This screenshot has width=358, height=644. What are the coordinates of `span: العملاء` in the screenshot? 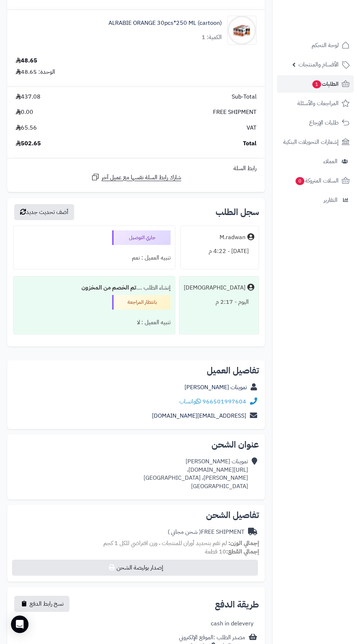 It's located at (330, 162).